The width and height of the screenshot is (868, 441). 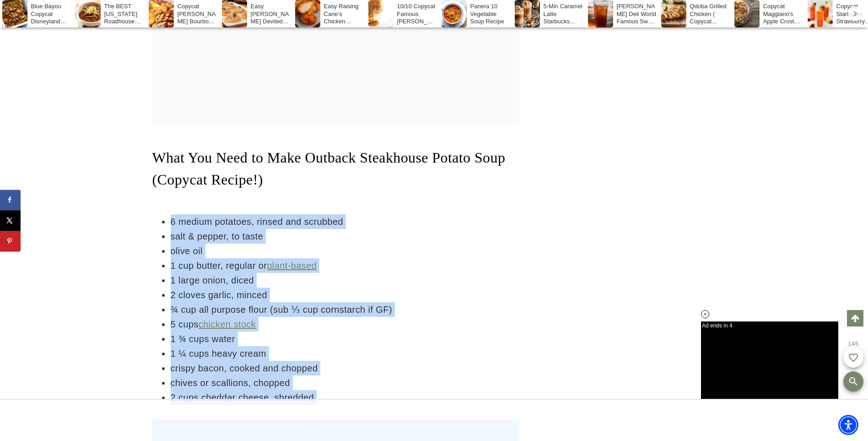 What do you see at coordinates (345, 339) in the screenshot?
I see `li: 1 ¾ cups water` at bounding box center [345, 339].